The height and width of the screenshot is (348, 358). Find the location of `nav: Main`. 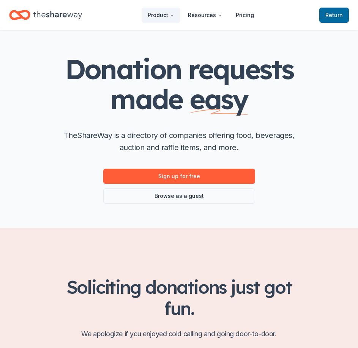

nav: Main is located at coordinates (201, 15).